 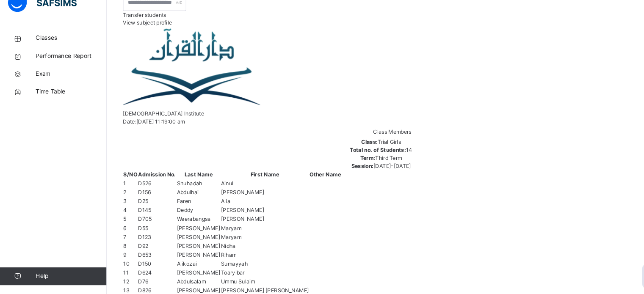 I want to click on button: Open asap, so click(x=622, y=277).